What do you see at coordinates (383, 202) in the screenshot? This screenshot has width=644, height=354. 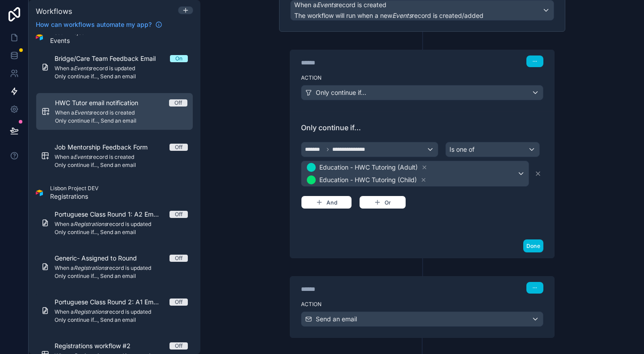 I see `button: Or` at bounding box center [383, 202].